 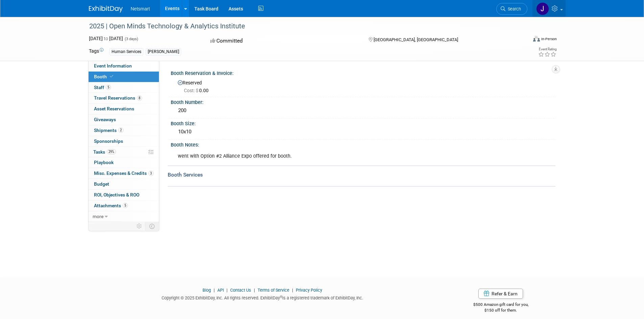 I want to click on span: Misc. Expenses & Credits, so click(x=123, y=173).